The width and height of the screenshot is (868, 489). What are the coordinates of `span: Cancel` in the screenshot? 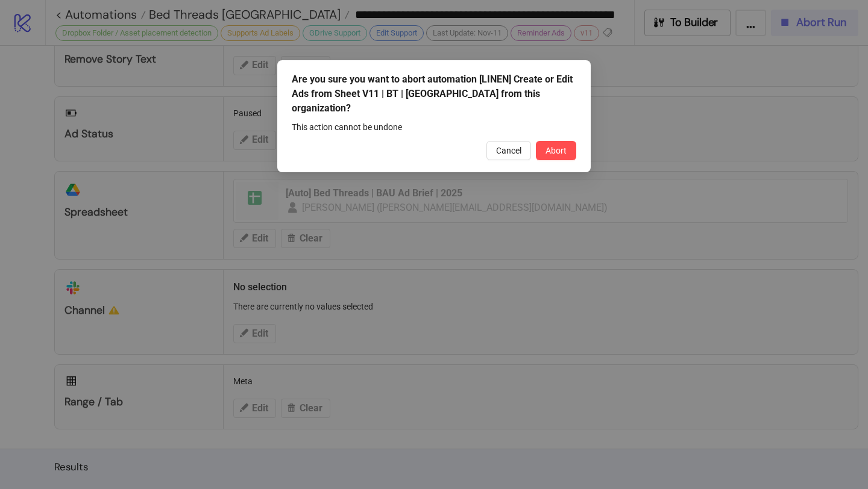 It's located at (509, 151).